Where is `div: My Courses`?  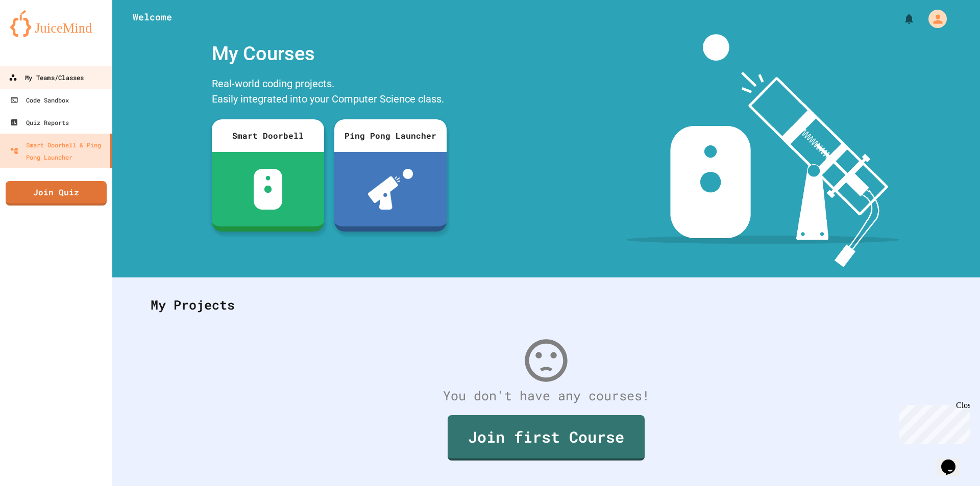 div: My Courses is located at coordinates (329, 54).